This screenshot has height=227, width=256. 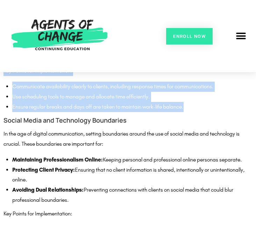 What do you see at coordinates (128, 139) in the screenshot?
I see `p: In the age of digital communication, setting boundaries around the use of social media and techno...` at bounding box center [128, 139].